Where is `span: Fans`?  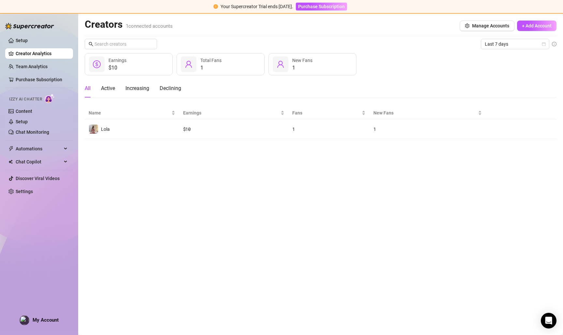
span: Fans is located at coordinates (326, 113).